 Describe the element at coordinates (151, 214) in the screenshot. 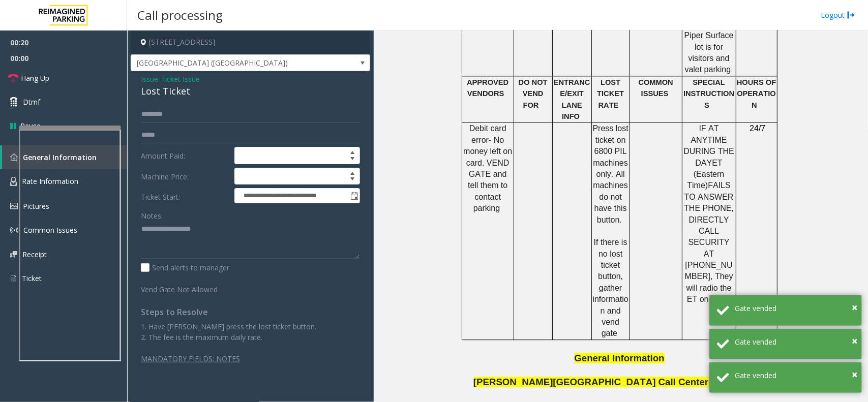

I see `label: Notes:` at that location.